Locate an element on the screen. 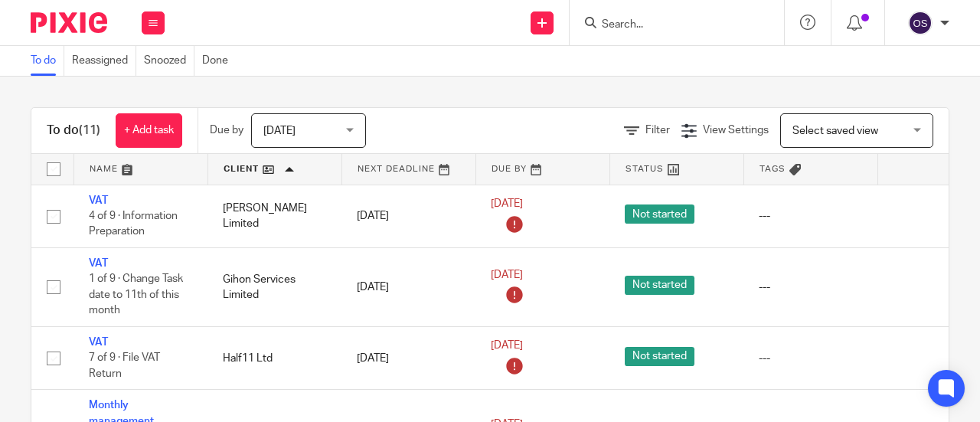  h1: To do is located at coordinates (73, 131).